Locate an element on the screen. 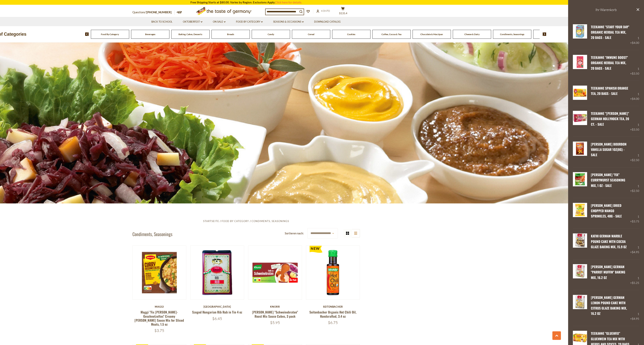 The width and height of the screenshot is (644, 345). a: Cheese & Dairy is located at coordinates (472, 34).